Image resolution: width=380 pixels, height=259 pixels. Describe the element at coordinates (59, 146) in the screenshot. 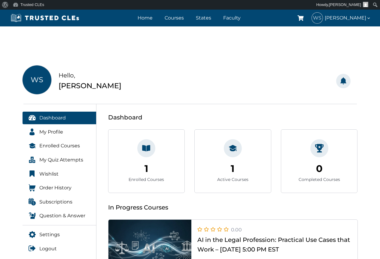

I see `span: Enrolled Courses` at that location.